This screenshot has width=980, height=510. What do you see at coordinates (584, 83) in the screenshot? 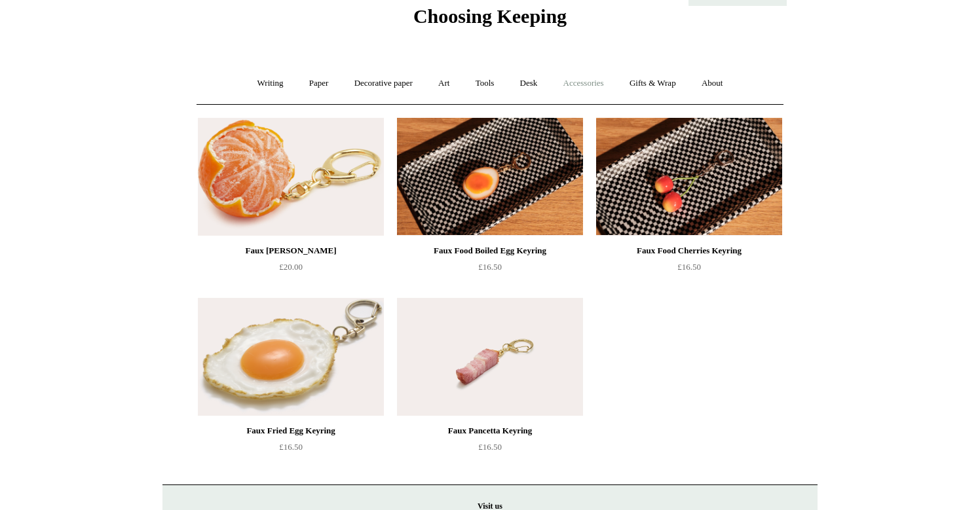
I see `a: Accessories` at bounding box center [584, 83].